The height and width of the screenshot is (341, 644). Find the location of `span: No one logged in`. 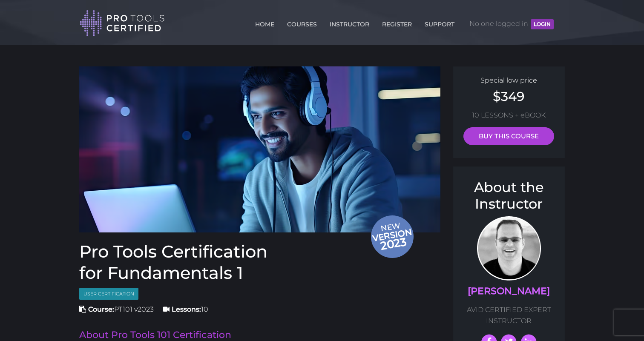

span: No one logged in is located at coordinates (512, 24).